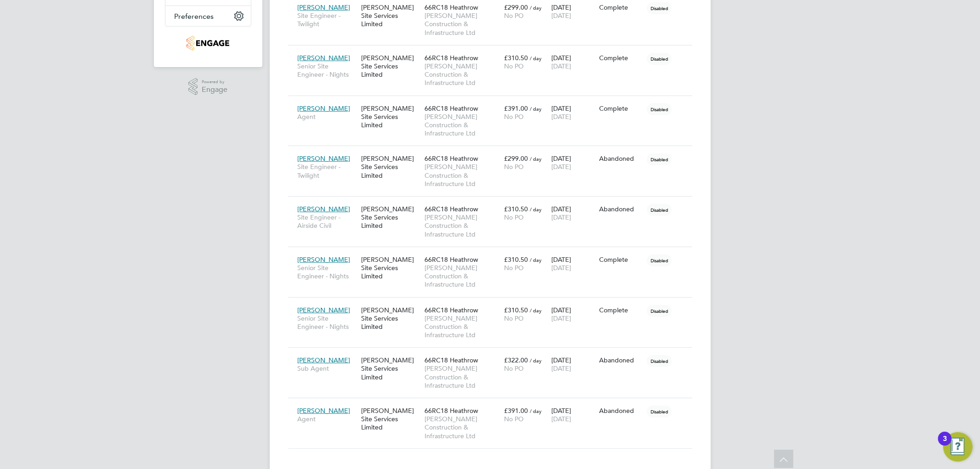 Image resolution: width=980 pixels, height=469 pixels. What do you see at coordinates (957, 447) in the screenshot?
I see `button: Open Resource Center, 3 new notifications` at bounding box center [957, 447].